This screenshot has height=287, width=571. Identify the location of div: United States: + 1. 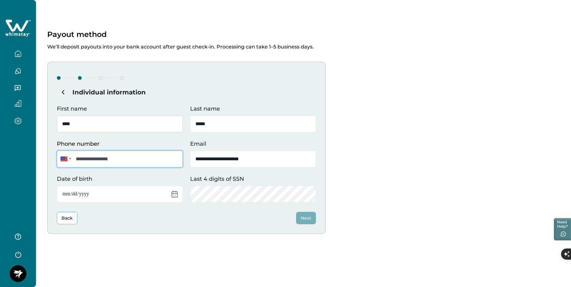
(65, 159).